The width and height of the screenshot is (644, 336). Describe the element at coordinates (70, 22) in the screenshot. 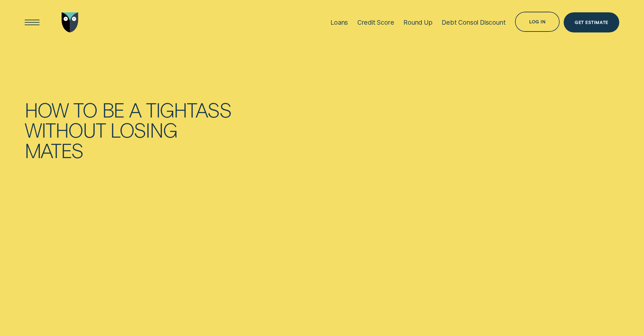

I see `img: Wisr` at that location.